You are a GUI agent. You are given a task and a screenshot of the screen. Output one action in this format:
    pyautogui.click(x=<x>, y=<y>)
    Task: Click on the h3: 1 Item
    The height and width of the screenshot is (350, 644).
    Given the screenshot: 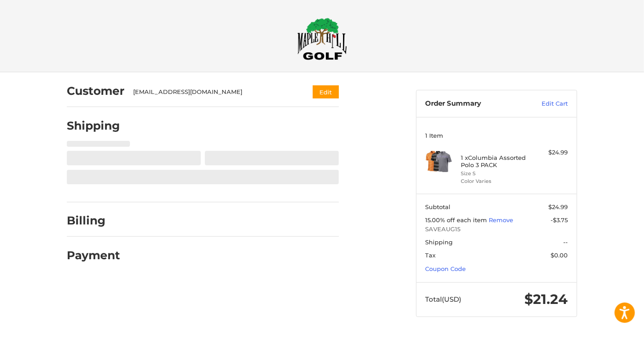 What is the action you would take?
    pyautogui.click(x=497, y=135)
    